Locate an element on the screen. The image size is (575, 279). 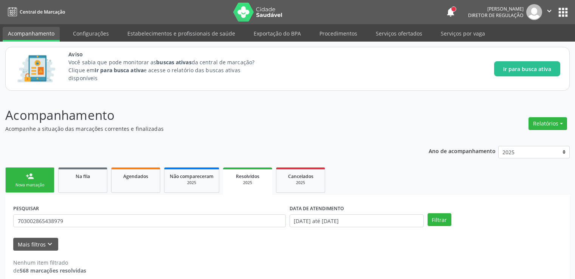
span: Não compareceram is located at coordinates (192, 176).